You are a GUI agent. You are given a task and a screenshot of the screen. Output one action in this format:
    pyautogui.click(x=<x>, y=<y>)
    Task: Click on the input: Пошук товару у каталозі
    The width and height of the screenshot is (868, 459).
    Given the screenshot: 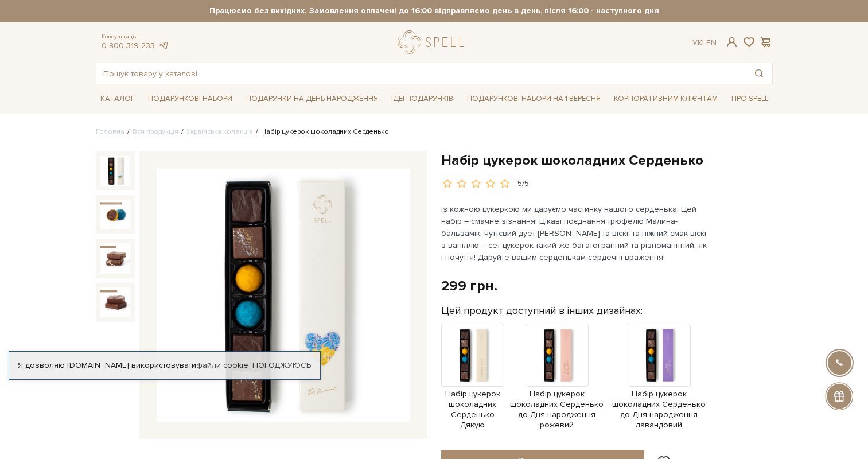 What is the action you would take?
    pyautogui.click(x=421, y=73)
    